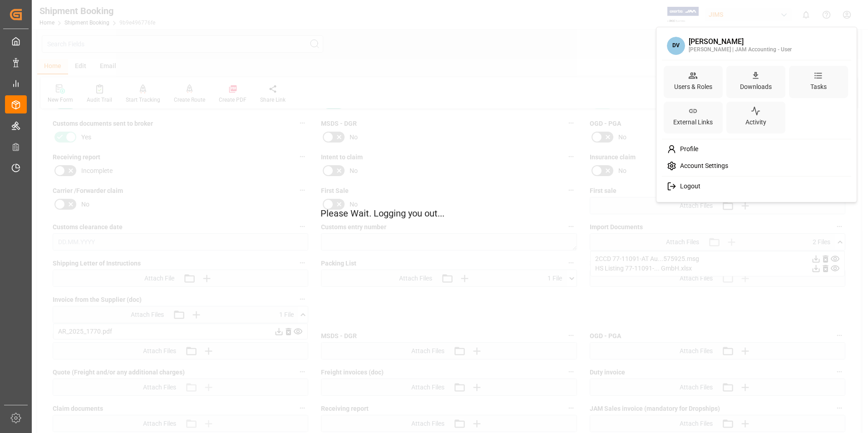  What do you see at coordinates (819, 87) in the screenshot?
I see `div: Tasks` at bounding box center [819, 87].